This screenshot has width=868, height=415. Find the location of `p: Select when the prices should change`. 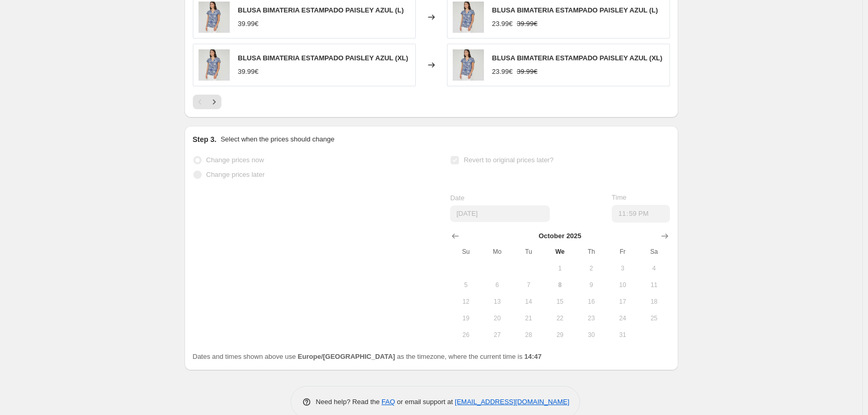

p: Select when the prices should change is located at coordinates (277, 139).